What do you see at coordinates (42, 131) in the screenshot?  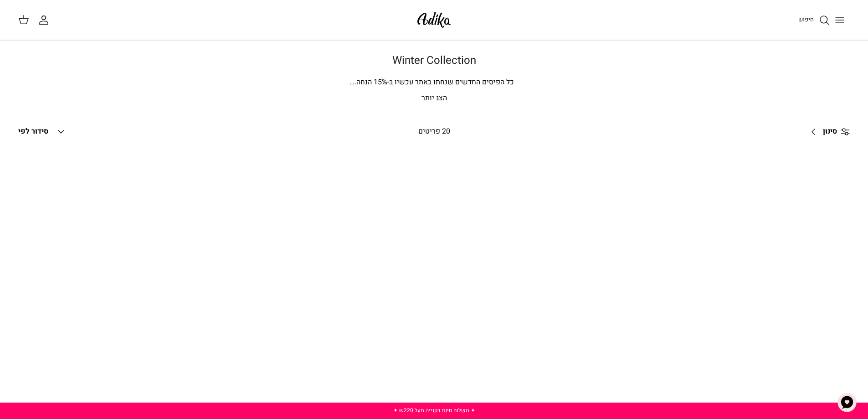 I see `button: סידור לפי` at bounding box center [42, 131].